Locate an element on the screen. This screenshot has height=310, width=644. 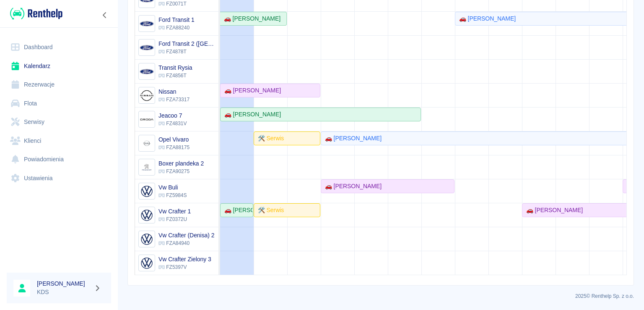
p: FZA90275 is located at coordinates (181, 171).